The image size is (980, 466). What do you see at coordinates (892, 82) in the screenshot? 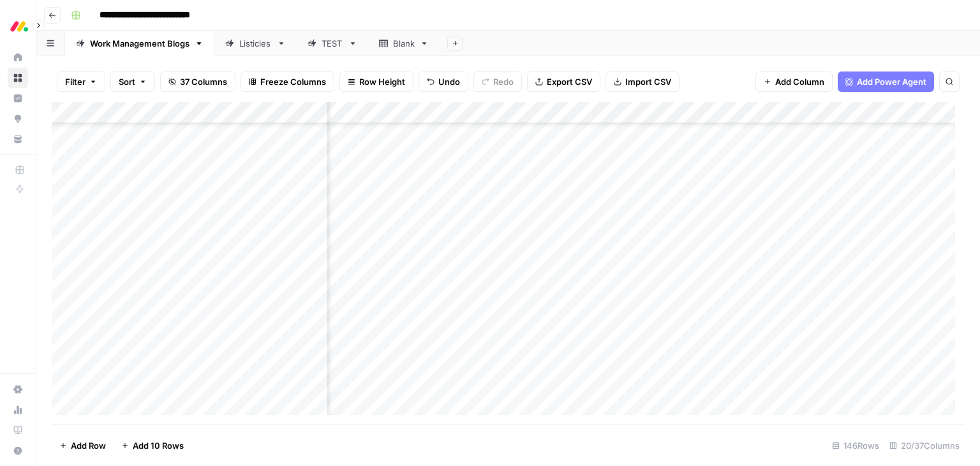
I see `span: Add Power Agent` at bounding box center [892, 82].